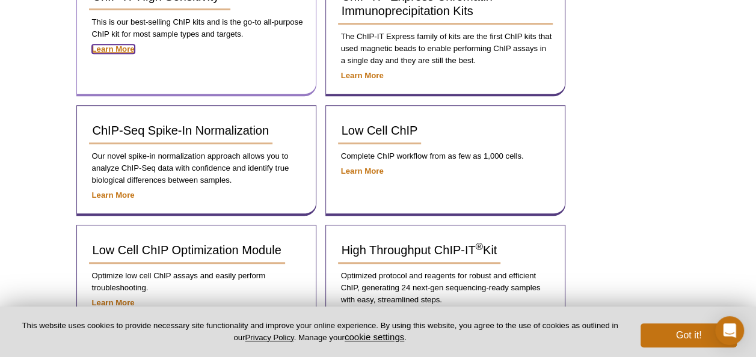 The width and height of the screenshot is (756, 357). I want to click on a: Low Cell ChIP, so click(379, 131).